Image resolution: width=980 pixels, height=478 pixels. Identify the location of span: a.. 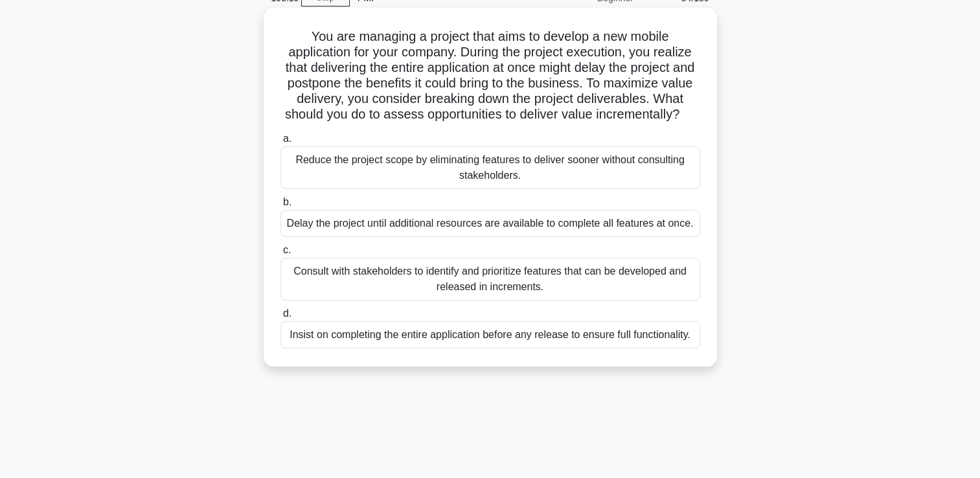
(287, 138).